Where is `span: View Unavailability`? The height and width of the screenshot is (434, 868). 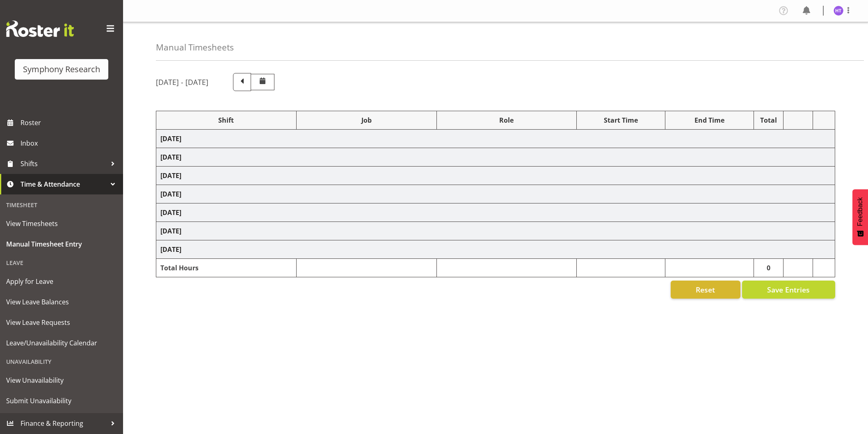 span: View Unavailability is located at coordinates (61, 380).